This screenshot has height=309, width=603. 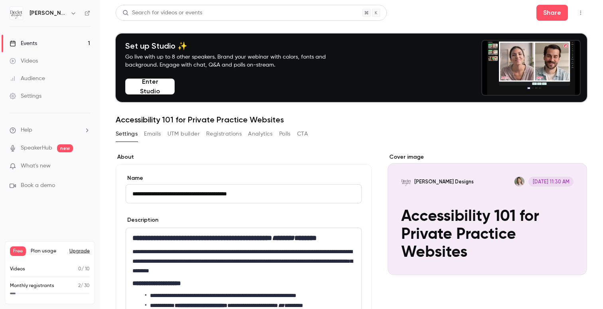 I want to click on span: Help, so click(x=26, y=130).